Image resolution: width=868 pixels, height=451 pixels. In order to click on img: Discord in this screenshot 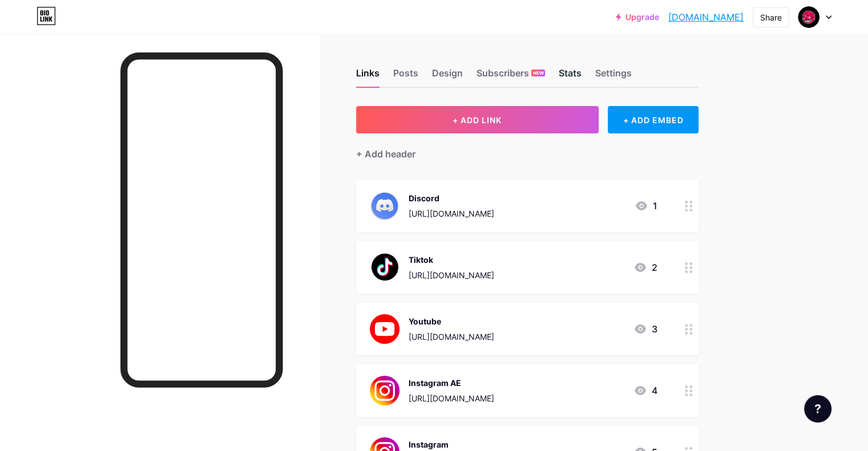, I will do `click(385, 206)`.